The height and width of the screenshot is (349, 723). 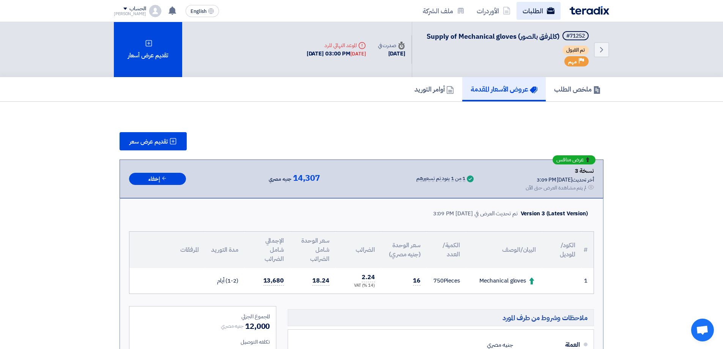 What do you see at coordinates (577, 89) in the screenshot?
I see `a: ملخص الطلب` at bounding box center [577, 89].